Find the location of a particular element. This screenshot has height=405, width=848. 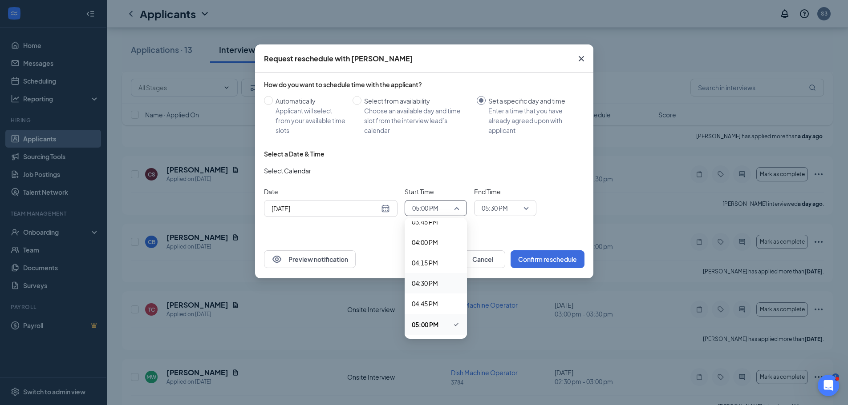

span: Start Time is located at coordinates (436, 192).